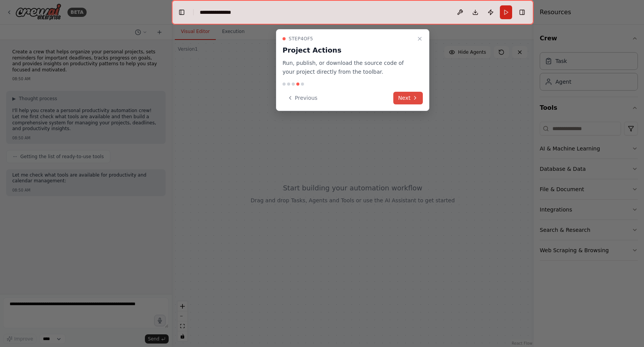 Image resolution: width=644 pixels, height=347 pixels. Describe the element at coordinates (348, 68) in the screenshot. I see `p: Run, publish, or download the source code of your project directly from the toolbar.` at that location.